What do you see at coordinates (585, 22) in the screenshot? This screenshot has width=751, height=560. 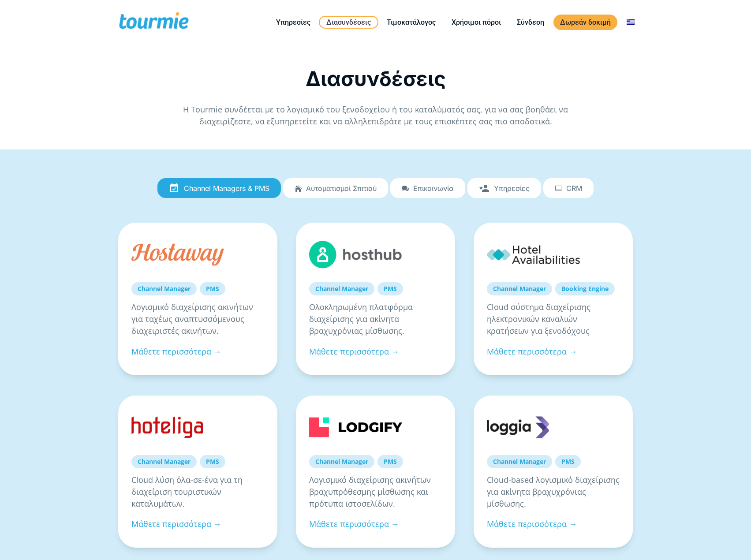 I see `a: Δωρεάν δοκιμή` at bounding box center [585, 22].